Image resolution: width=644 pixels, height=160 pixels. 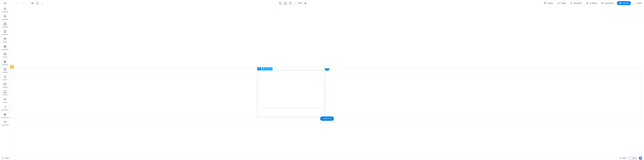 What do you see at coordinates (5, 42) in the screenshot?
I see `p: Boxes` at bounding box center [5, 42].